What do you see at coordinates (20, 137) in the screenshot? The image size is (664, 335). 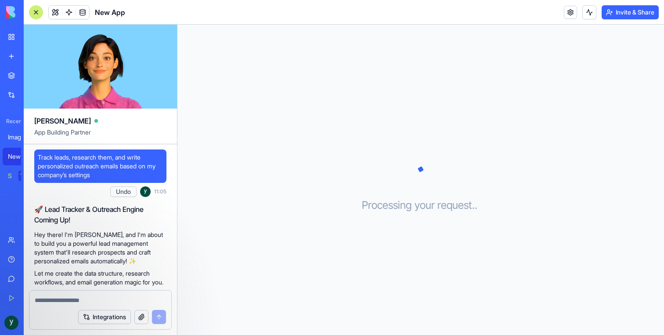 I see `a: Imagine` at bounding box center [20, 137].